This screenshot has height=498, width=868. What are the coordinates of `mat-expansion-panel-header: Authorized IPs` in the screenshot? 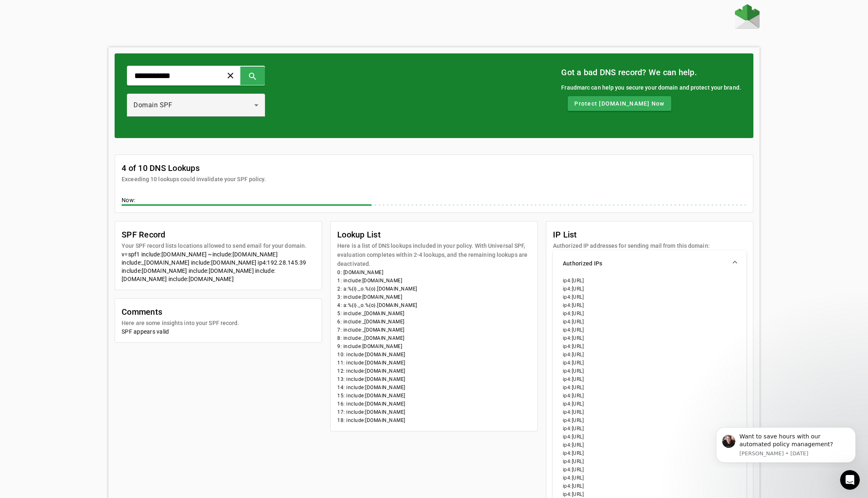 It's located at (649, 263).